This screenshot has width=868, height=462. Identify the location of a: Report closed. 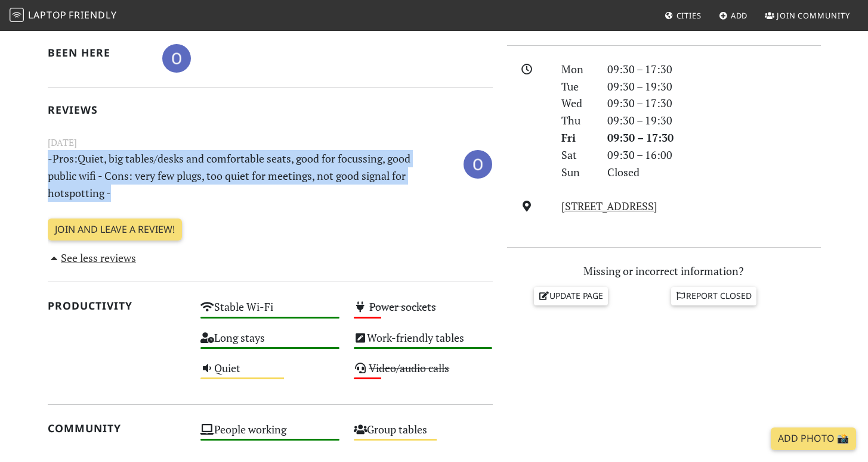
(714, 296).